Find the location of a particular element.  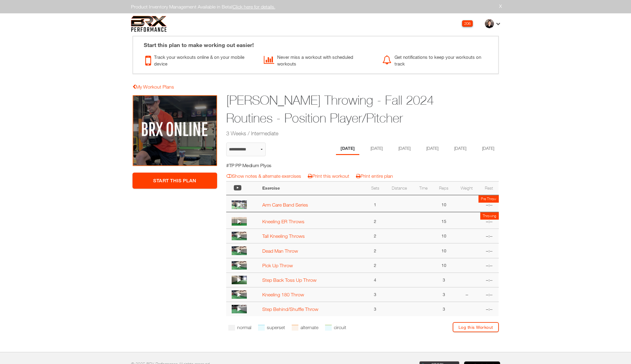

img: 6f7da32581c89ca25d665dc3aae533e4f14fe3ef_original.svg is located at coordinates (149, 23).